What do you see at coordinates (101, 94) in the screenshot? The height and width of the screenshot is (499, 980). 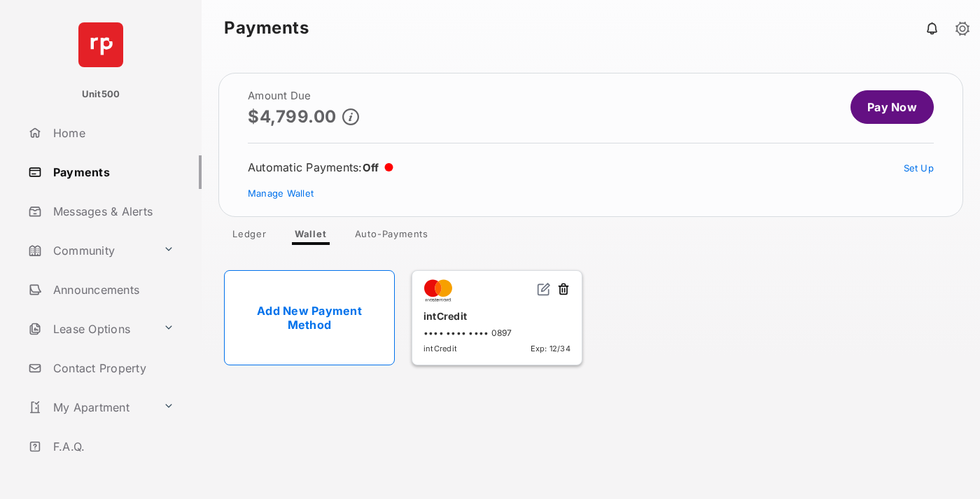 I see `p: Unit500` at bounding box center [101, 94].